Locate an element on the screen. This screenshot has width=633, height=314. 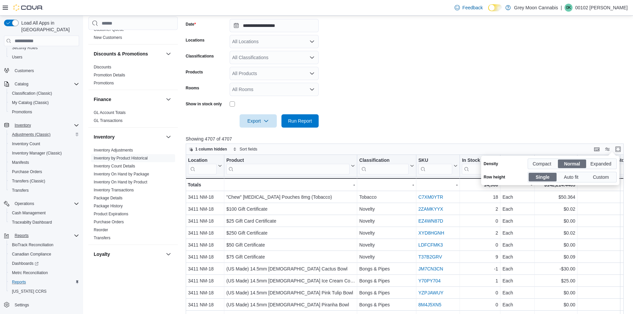
span: Cash Management is located at coordinates (29, 213).